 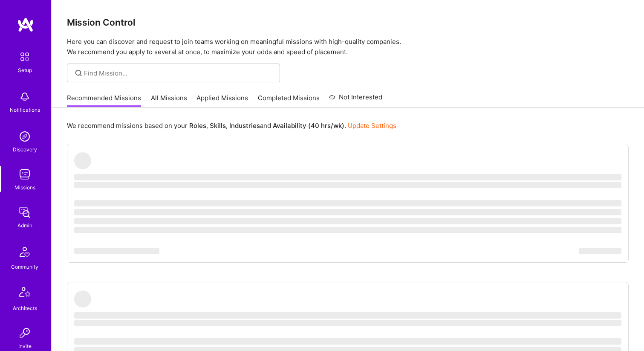 What do you see at coordinates (25, 225) in the screenshot?
I see `div: Admin` at bounding box center [25, 225].